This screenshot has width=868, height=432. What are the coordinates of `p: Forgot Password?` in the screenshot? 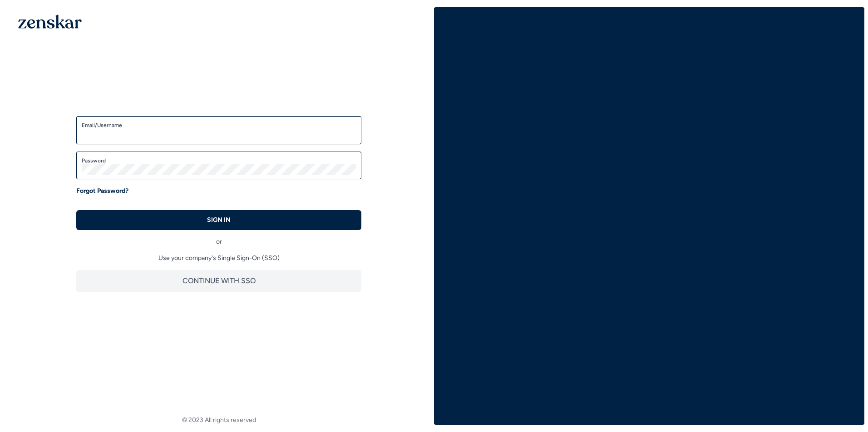 It's located at (102, 191).